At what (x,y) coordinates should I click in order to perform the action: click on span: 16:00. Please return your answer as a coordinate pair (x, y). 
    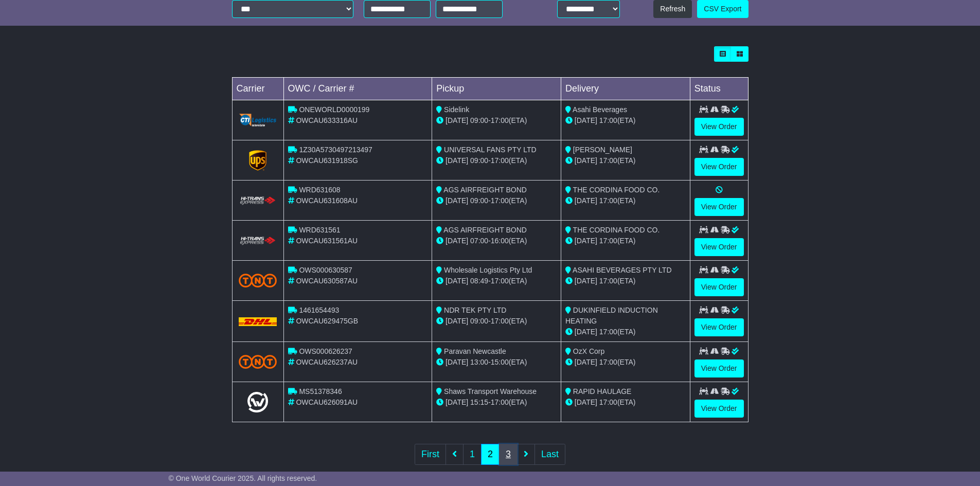
    Looking at the image, I should click on (500, 240).